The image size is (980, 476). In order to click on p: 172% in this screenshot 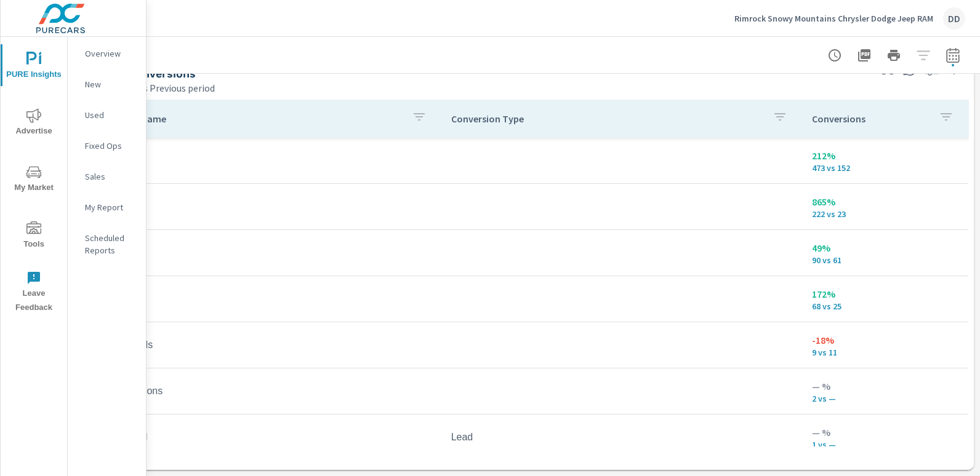, I will do `click(885, 294)`.